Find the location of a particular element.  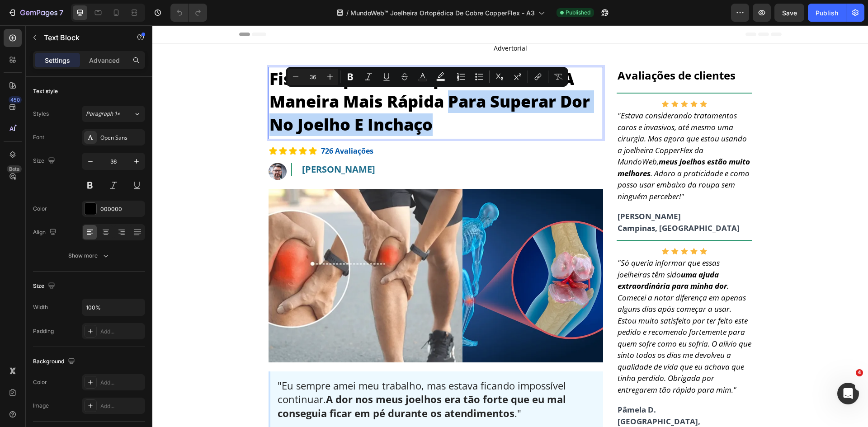

div: Publish is located at coordinates (827, 13).